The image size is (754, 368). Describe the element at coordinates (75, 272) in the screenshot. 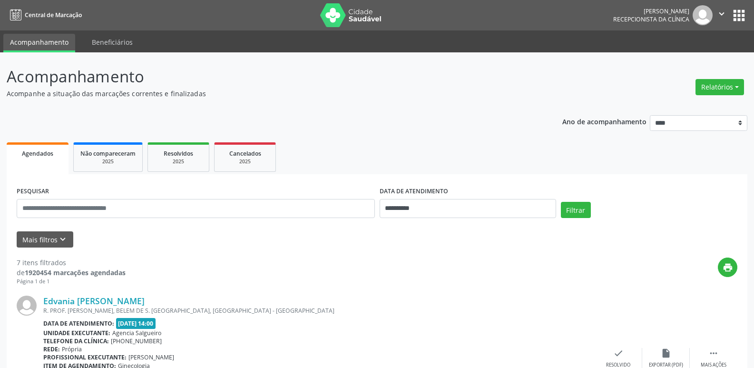

I see `strong: 1920454 marcações agendadas` at that location.